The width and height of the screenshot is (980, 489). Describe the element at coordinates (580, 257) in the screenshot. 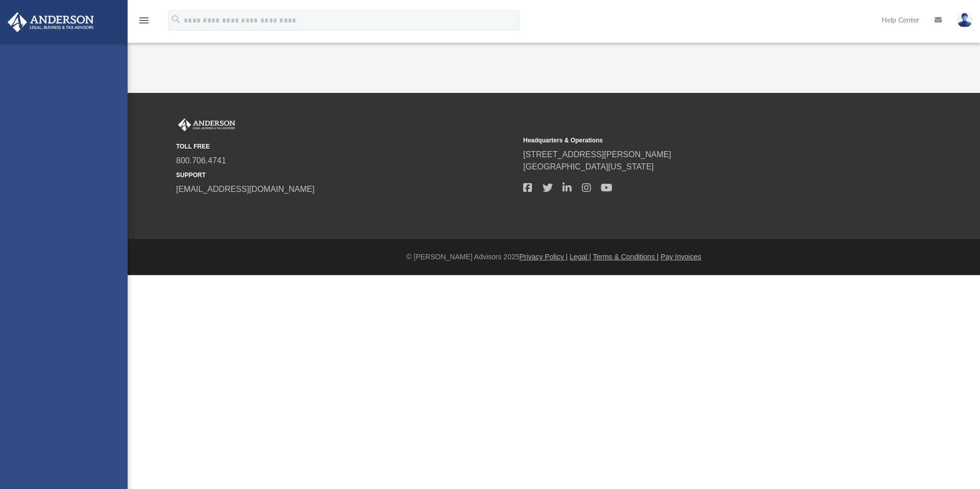

I see `a: Legal |` at that location.